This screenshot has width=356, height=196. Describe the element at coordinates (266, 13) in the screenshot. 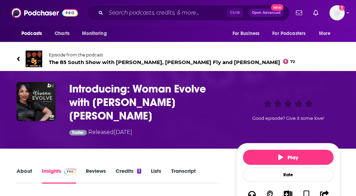

I see `button: Open AdvancedNew` at that location.